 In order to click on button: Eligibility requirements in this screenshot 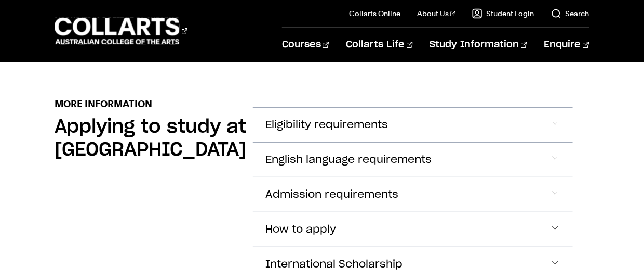, I will do `click(412, 125)`.